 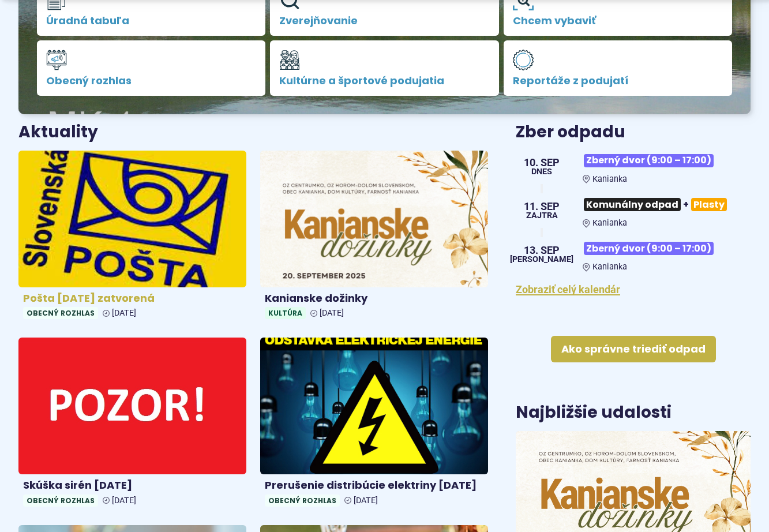 I want to click on a: Zobraziť celý kalendár, so click(x=568, y=289).